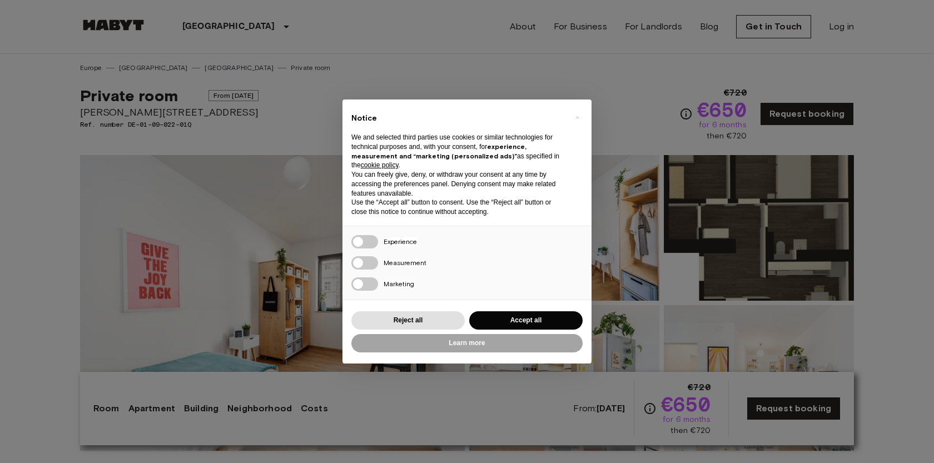 The height and width of the screenshot is (463, 934). Describe the element at coordinates (458, 151) in the screenshot. I see `p: We and selected third parties use cookies or similar technologies for technical purposes and, wit...` at that location.